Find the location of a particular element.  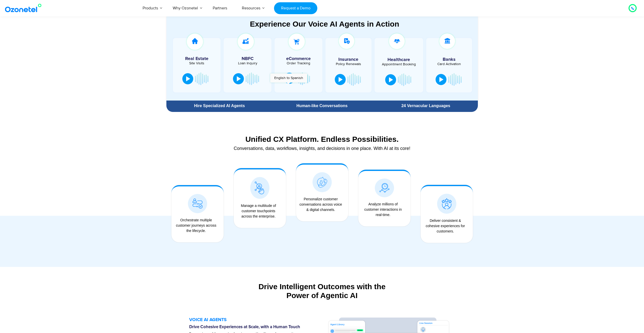

div: Loan Inquiry is located at coordinates (248, 64).